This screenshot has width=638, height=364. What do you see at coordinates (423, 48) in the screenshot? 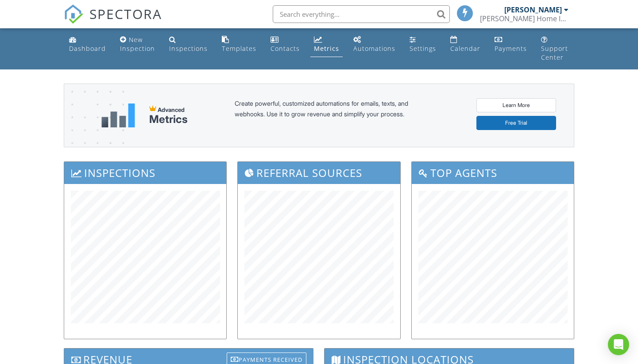
I see `div: Settings` at bounding box center [423, 48].